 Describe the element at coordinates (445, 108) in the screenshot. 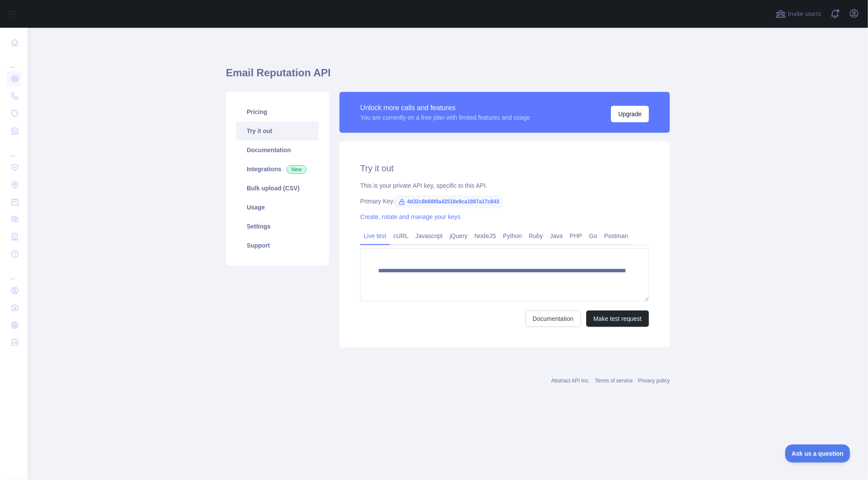

I see `div: Unlock more calls and features` at that location.